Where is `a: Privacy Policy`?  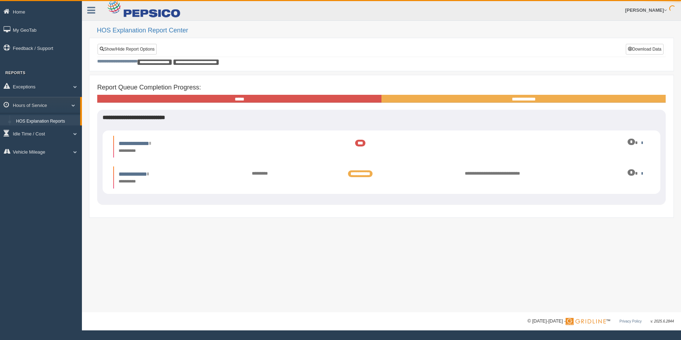 a: Privacy Policy is located at coordinates (630, 321).